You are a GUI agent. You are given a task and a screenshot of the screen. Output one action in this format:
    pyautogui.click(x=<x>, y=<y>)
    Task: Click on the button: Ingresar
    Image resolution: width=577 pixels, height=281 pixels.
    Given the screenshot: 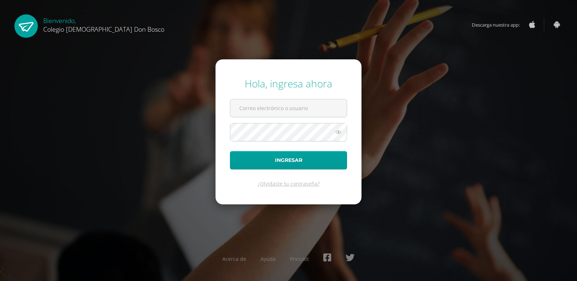 What is the action you would take?
    pyautogui.click(x=288, y=160)
    